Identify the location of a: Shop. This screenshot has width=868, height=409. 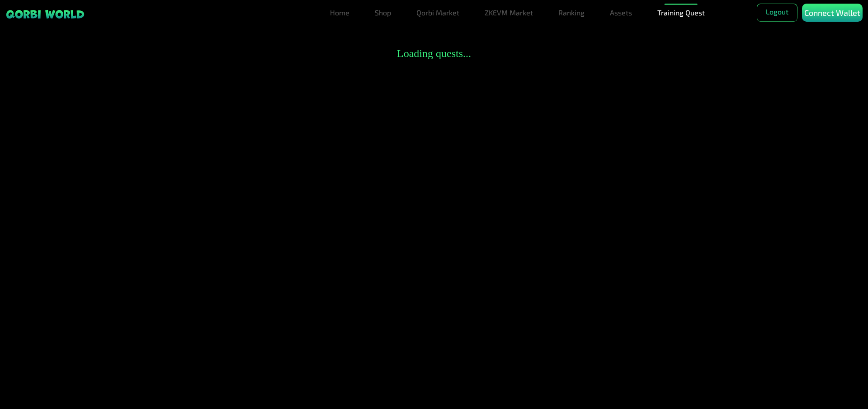
(383, 13).